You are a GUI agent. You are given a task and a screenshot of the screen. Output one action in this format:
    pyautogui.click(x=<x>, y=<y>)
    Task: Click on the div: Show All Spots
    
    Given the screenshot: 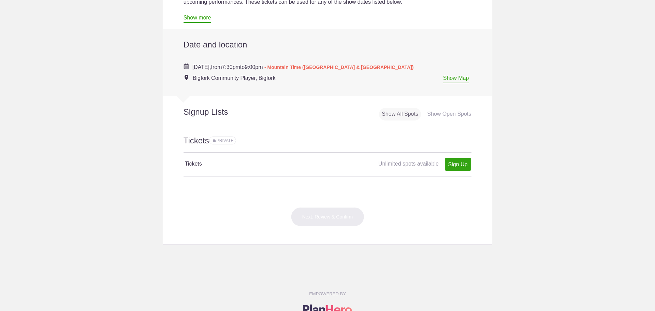 What is the action you would take?
    pyautogui.click(x=400, y=114)
    